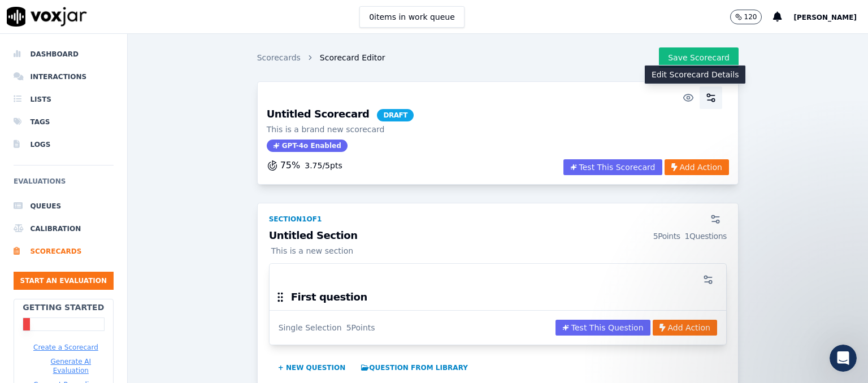  I want to click on h3: Untitled Section, so click(498, 236).